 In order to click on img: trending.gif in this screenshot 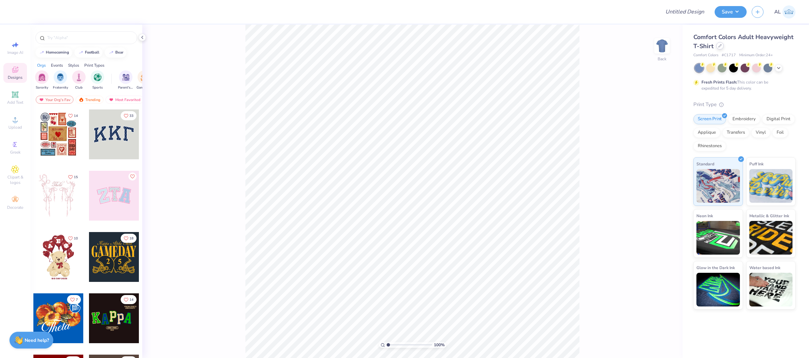, I will do `click(81, 100)`.